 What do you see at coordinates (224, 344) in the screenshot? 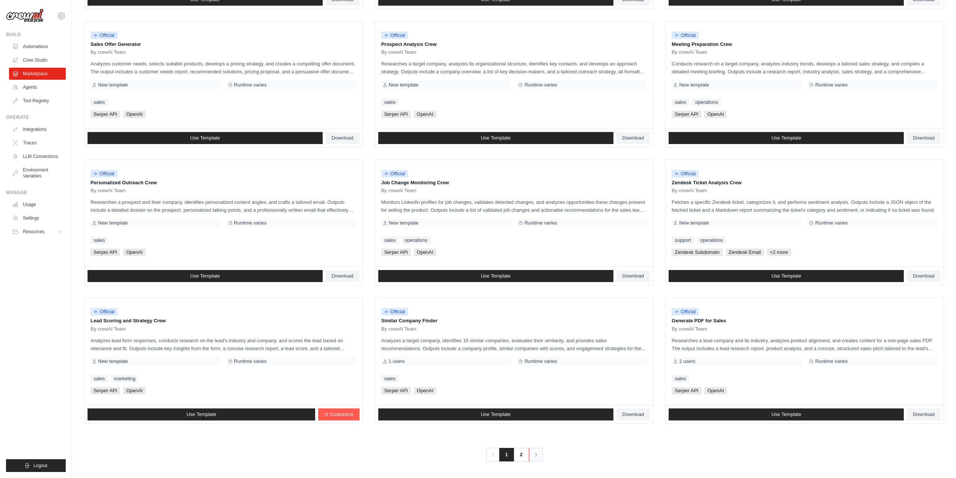
I see `p: Analyzes lead form responses, conducts research on the lead's industry and company, and scores th...` at bounding box center [224, 344].